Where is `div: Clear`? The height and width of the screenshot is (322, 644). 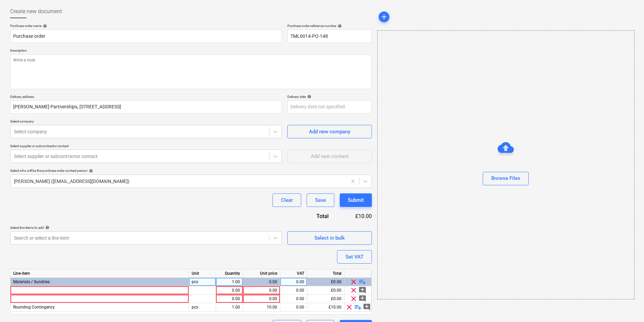 div: Clear is located at coordinates (286, 200).